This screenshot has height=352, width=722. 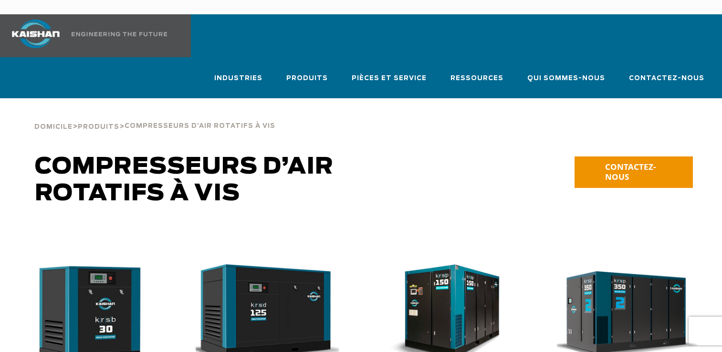 What do you see at coordinates (477, 78) in the screenshot?
I see `span: Ressources` at bounding box center [477, 78].